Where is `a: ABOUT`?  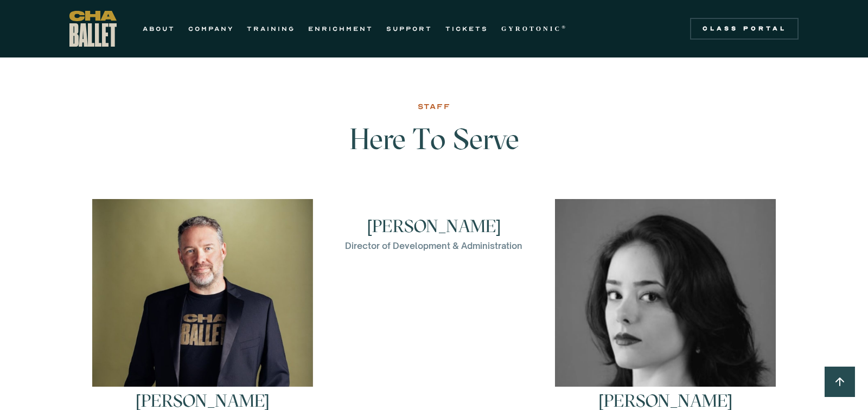 a: ABOUT is located at coordinates (159, 29).